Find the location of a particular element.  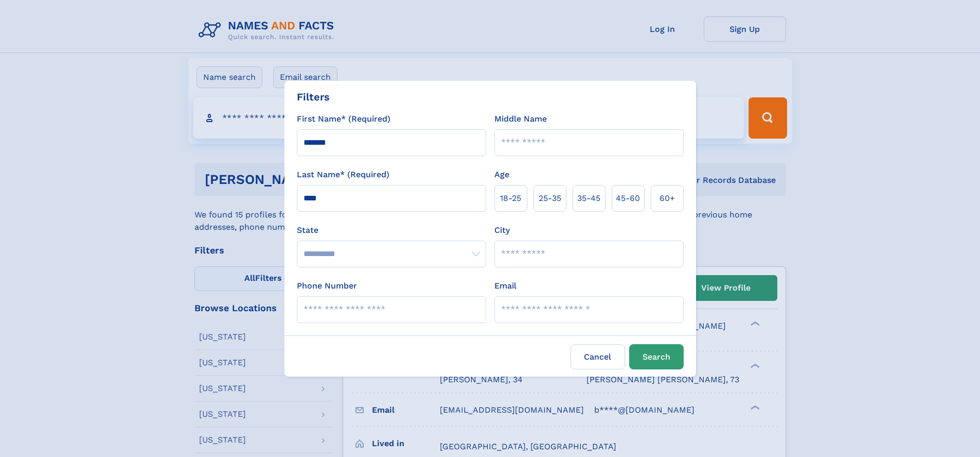

label: Last Name* (Required) is located at coordinates (343, 175).